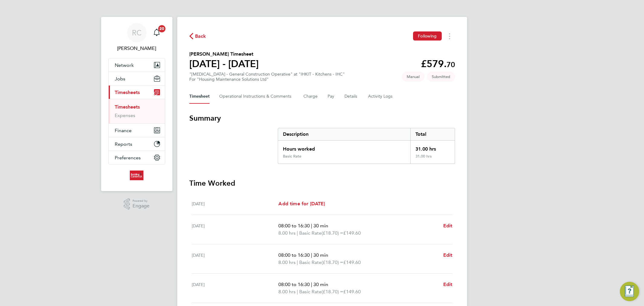  Describe the element at coordinates (141, 206) in the screenshot. I see `span: Engage` at that location.